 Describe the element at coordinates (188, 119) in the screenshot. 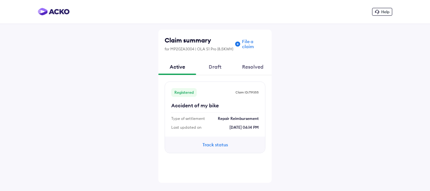

I see `p: Type of settlement` at that location.